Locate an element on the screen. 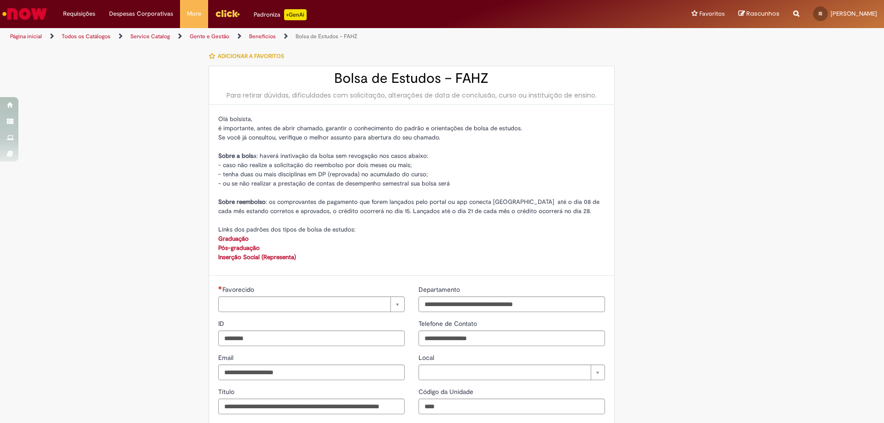 The image size is (884, 423). img: ServiceNow is located at coordinates (24, 14).